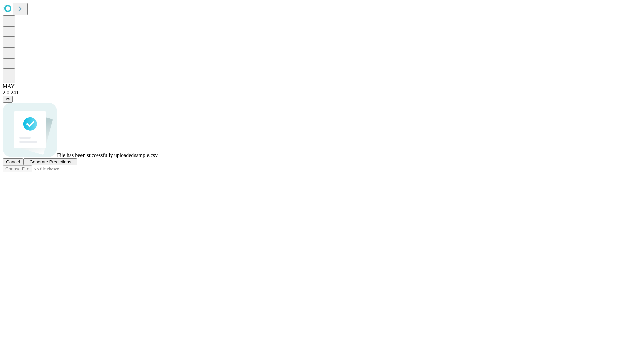 This screenshot has width=644, height=362. Describe the element at coordinates (322, 87) in the screenshot. I see `div: MAY` at that location.